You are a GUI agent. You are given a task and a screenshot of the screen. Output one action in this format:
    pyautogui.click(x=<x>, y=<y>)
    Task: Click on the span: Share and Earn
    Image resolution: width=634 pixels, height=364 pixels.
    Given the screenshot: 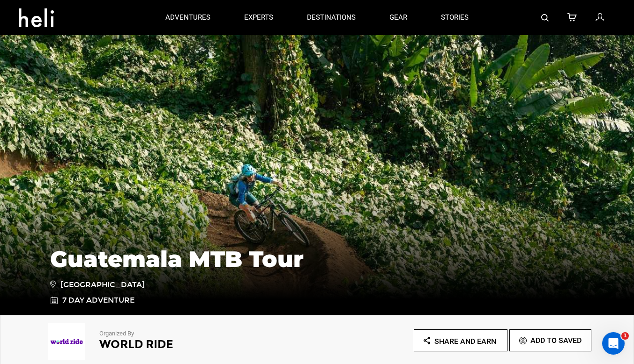 What is the action you would take?
    pyautogui.click(x=465, y=341)
    